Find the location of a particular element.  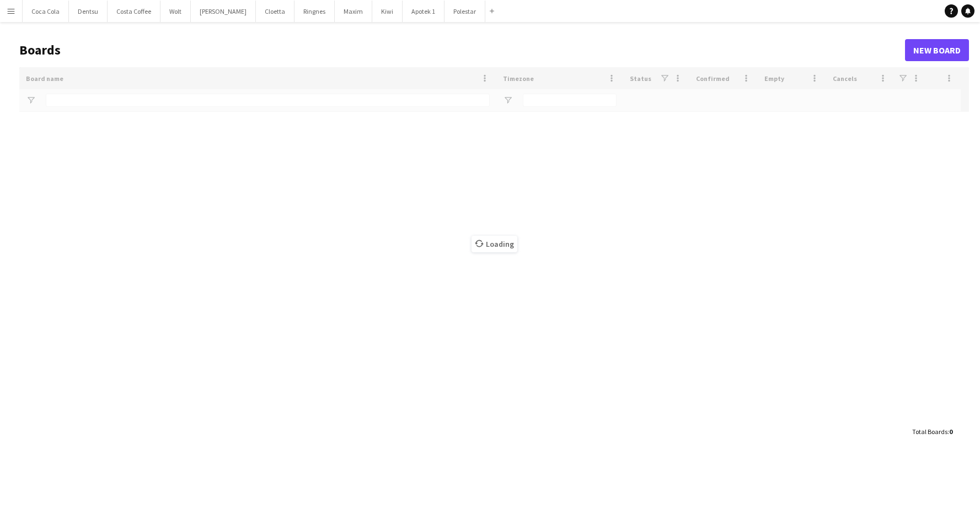

button: Dentsu is located at coordinates (88, 11).